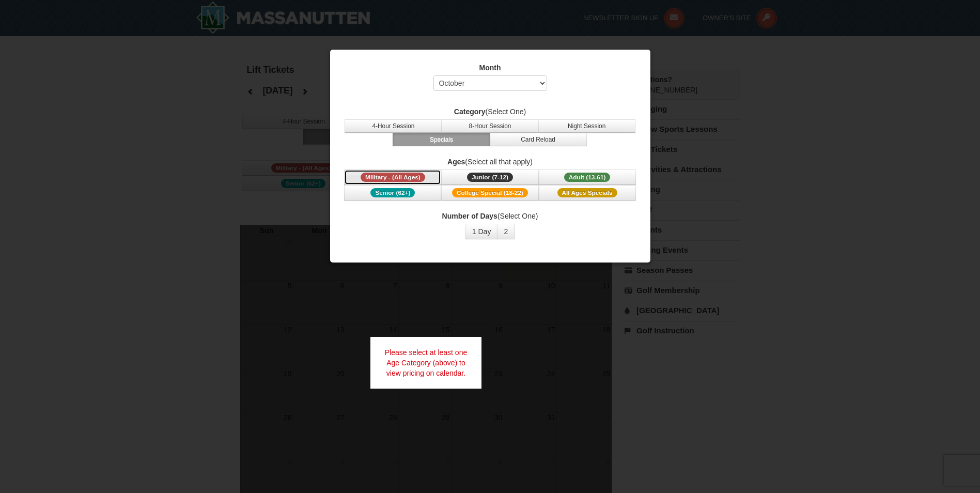 The height and width of the screenshot is (493, 980). Describe the element at coordinates (393, 177) in the screenshot. I see `button: Military - (All Ages)` at that location.